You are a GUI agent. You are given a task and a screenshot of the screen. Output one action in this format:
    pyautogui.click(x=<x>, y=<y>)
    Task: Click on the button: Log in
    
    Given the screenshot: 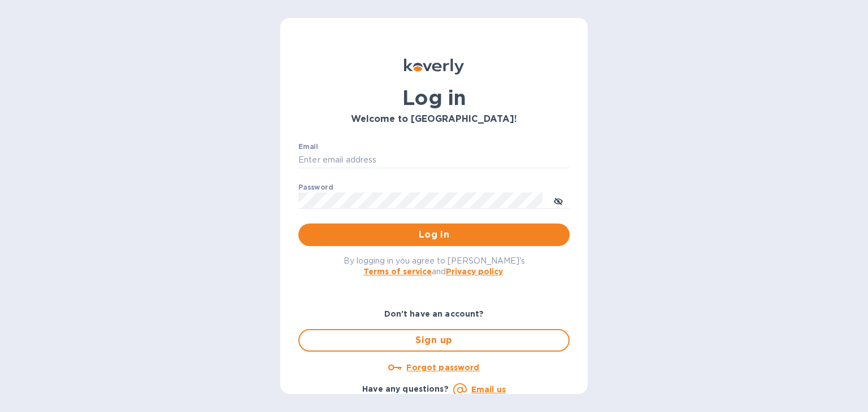 What is the action you would take?
    pyautogui.click(x=434, y=235)
    